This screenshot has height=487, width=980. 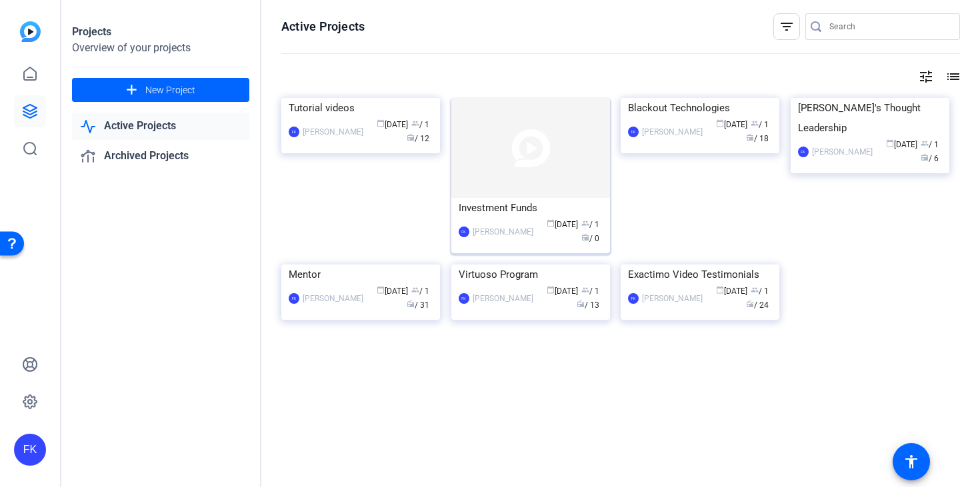 I want to click on mat-icon: list, so click(x=952, y=76).